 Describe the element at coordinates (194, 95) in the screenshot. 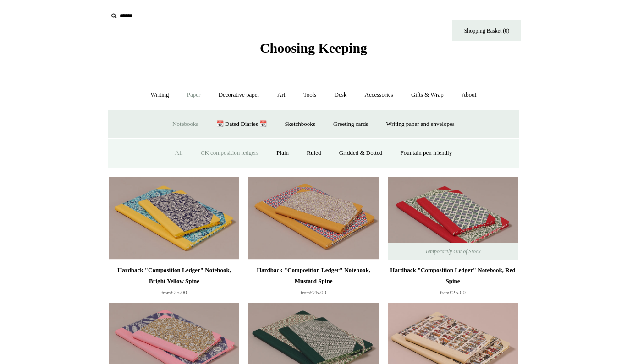

I see `a: Paper` at that location.